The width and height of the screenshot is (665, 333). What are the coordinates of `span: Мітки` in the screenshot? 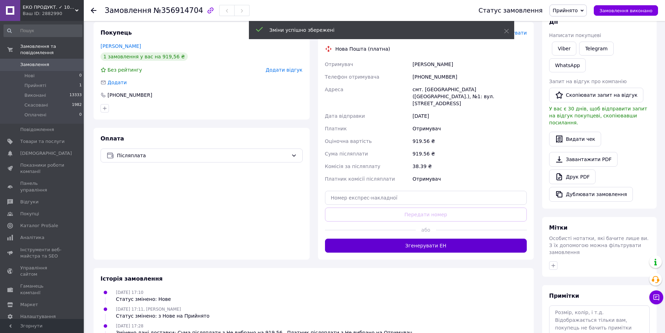 It's located at (558, 227).